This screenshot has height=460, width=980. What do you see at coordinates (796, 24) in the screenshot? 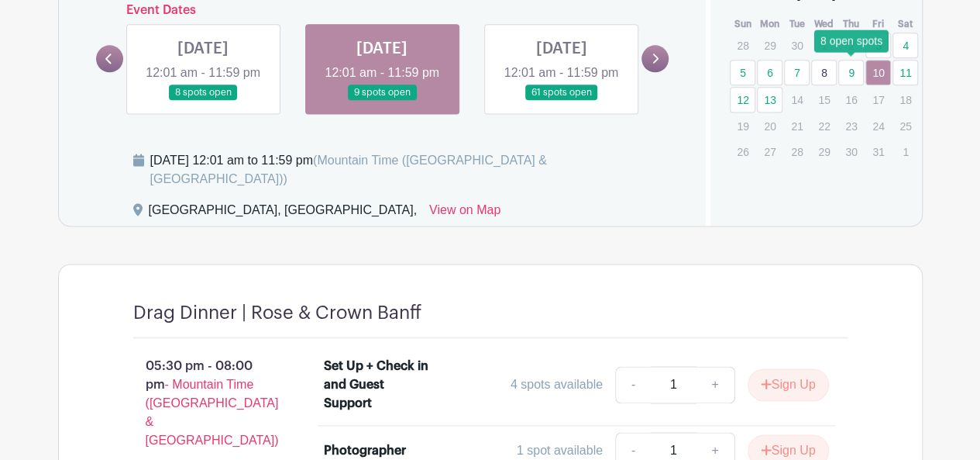
I see `th: Tue` at bounding box center [796, 24].